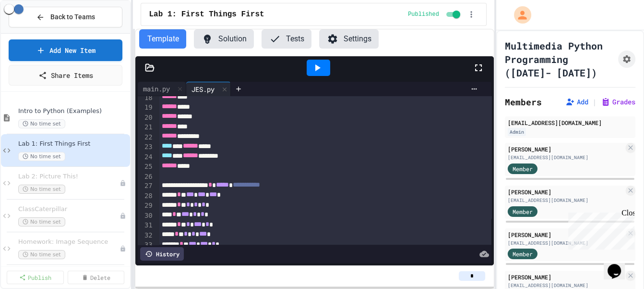  What do you see at coordinates (145, 157) in the screenshot?
I see `div: 24` at bounding box center [145, 157].